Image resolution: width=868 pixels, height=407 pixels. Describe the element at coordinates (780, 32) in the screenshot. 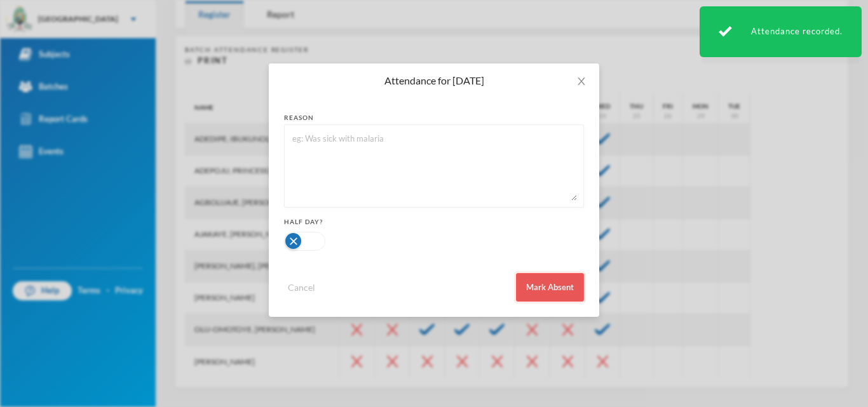

I see `div: Attendance recorded.` at that location.